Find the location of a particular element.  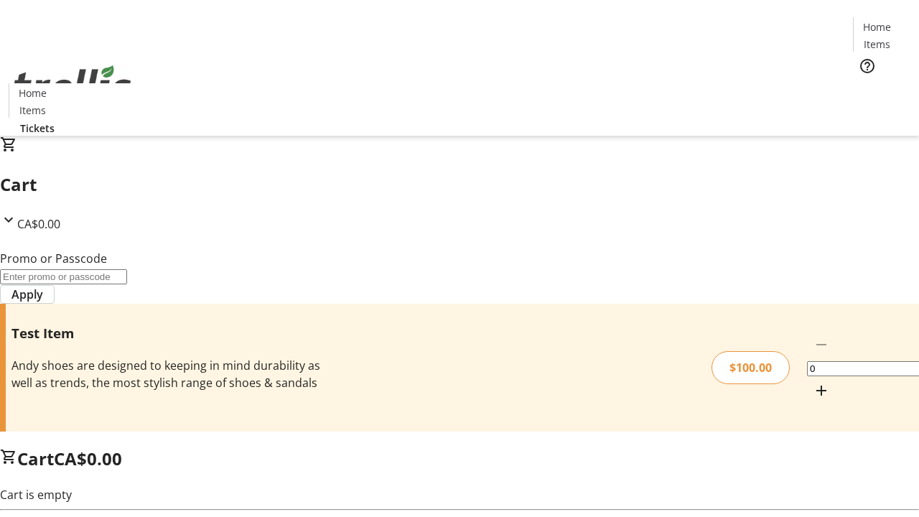

h3: Test Item is located at coordinates (168, 333).